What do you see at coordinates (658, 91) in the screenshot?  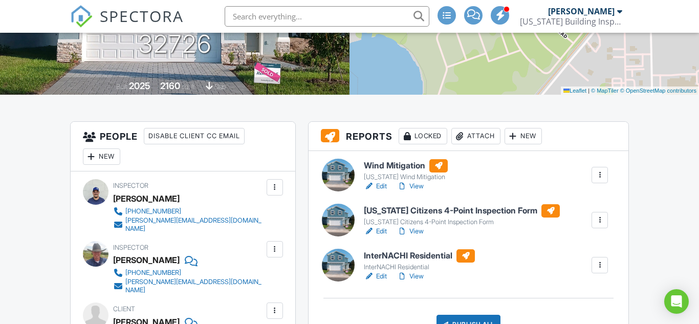 I see `a: © OpenStreetMap contributors` at bounding box center [658, 91].